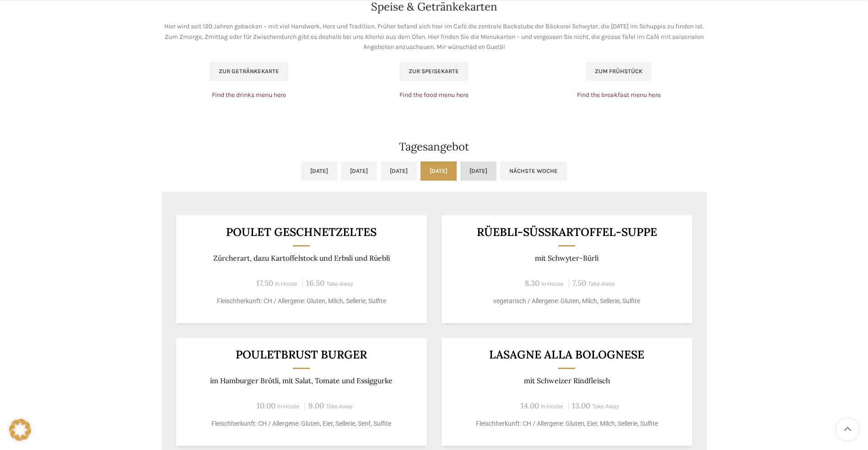 The image size is (868, 450). Describe the element at coordinates (249, 72) in the screenshot. I see `a: Zur Getränkekarte` at that location.